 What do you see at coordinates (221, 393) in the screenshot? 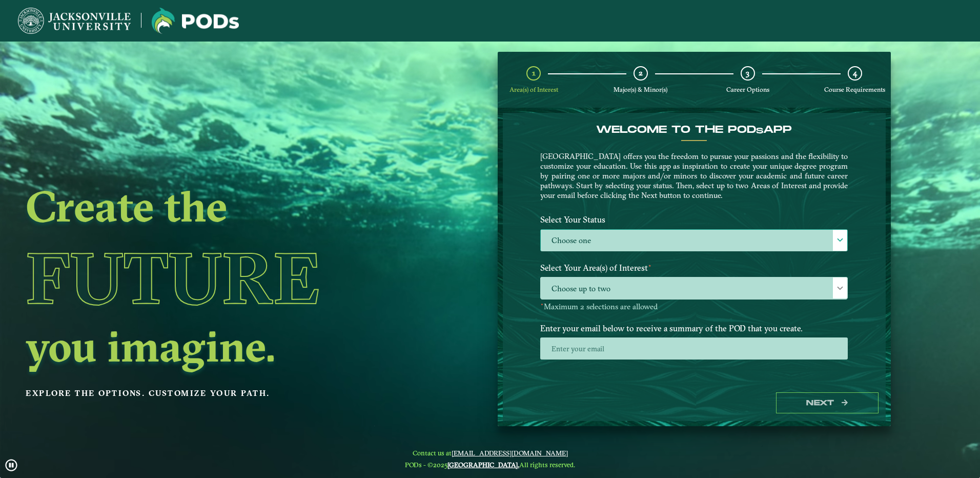
I see `p: Explore the options. Customize your path.` at bounding box center [221, 393].